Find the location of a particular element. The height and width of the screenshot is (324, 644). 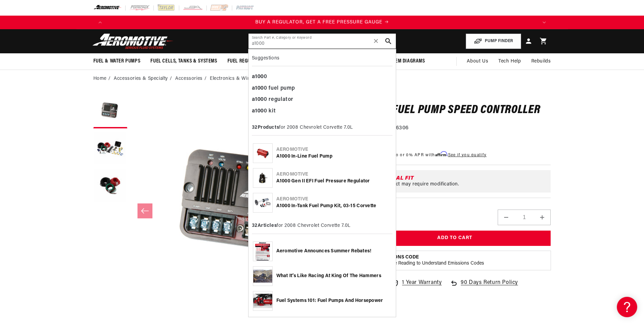

button: Translation missing: en.sections.announcements.next_announcement is located at coordinates (544, 22).